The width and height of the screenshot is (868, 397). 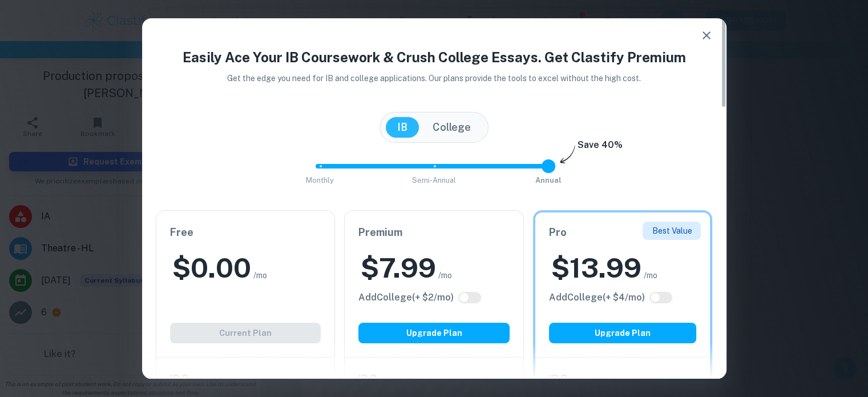 I want to click on h2: $ 7.99, so click(x=399, y=268).